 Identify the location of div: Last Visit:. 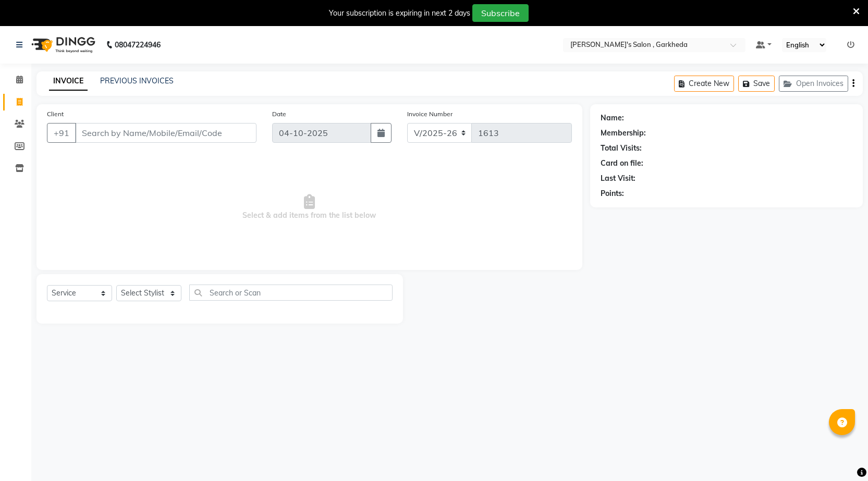
(618, 178).